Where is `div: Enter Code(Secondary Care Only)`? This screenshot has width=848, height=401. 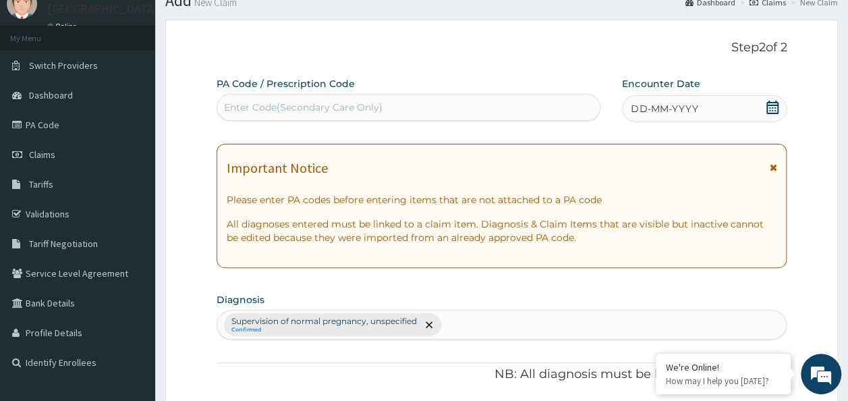
div: Enter Code(Secondary Care Only) is located at coordinates (303, 107).